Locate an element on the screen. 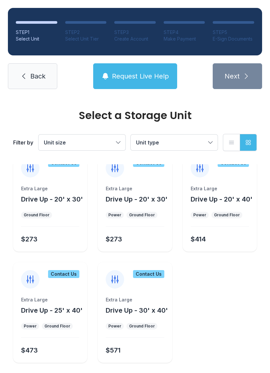 The image size is (270, 373). span: Drive Up - 25' x 40' is located at coordinates (52, 310).